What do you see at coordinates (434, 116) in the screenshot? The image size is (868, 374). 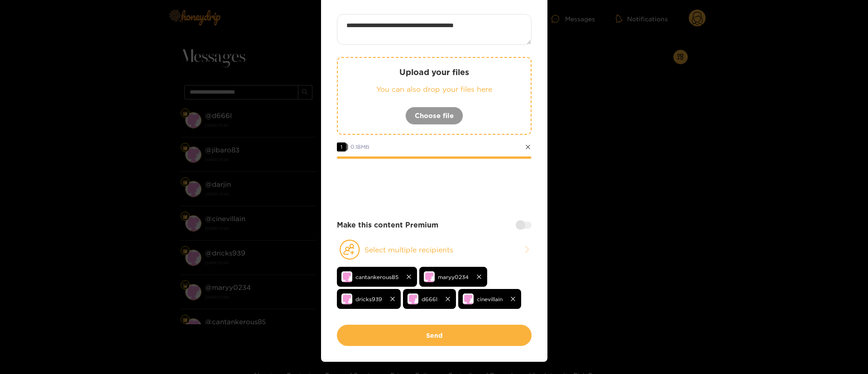 I see `button: Choose file` at bounding box center [434, 116].